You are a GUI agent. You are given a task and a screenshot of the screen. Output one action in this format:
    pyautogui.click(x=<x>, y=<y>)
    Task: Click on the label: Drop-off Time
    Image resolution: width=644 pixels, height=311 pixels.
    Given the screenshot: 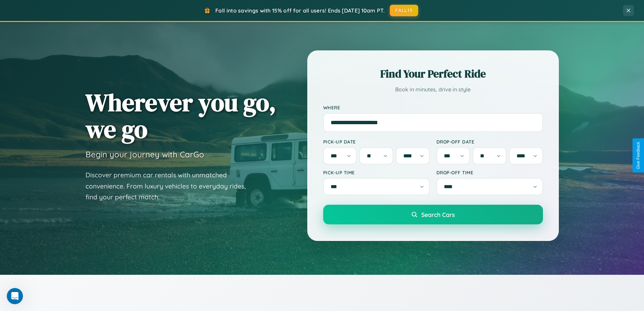 What is the action you would take?
    pyautogui.click(x=490, y=172)
    